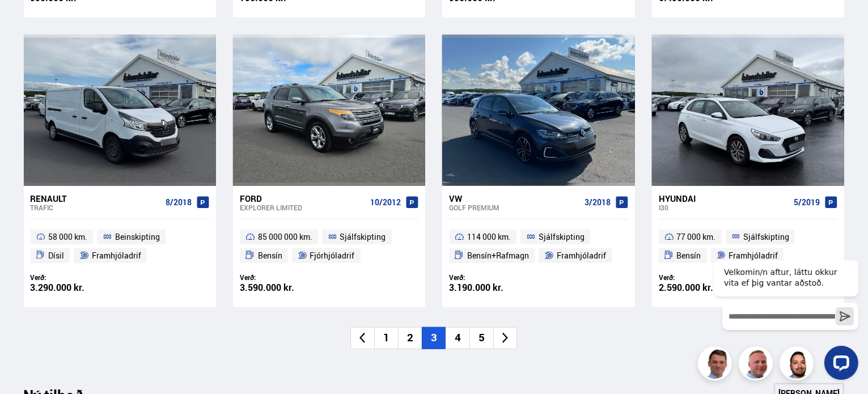  I want to click on div: Golf PREMIUM, so click(514, 208).